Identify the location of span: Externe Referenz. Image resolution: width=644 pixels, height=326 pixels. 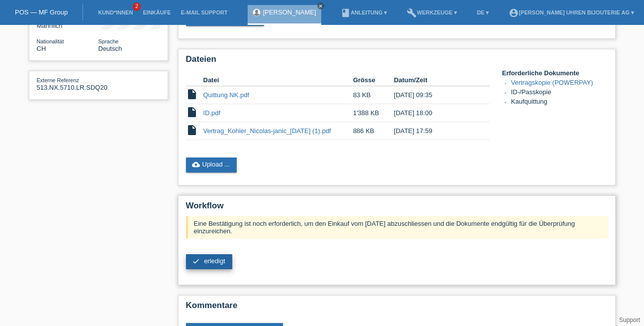
(58, 80).